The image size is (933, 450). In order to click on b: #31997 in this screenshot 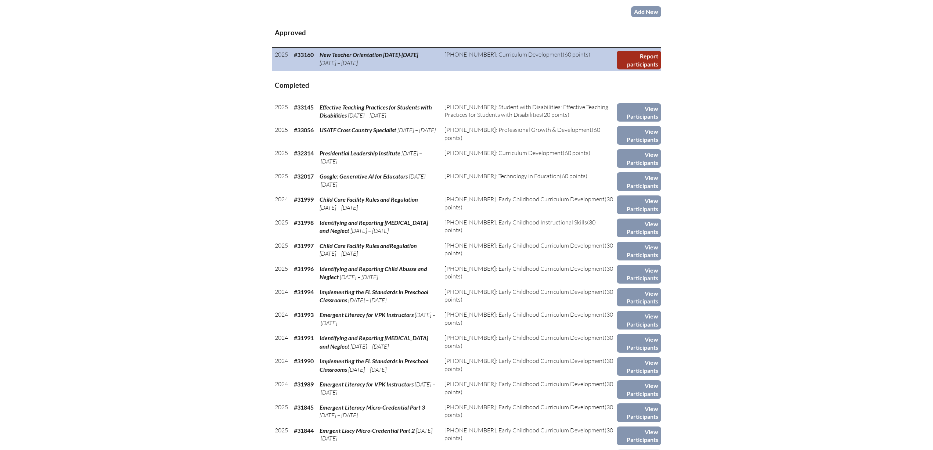, I will do `click(304, 245)`.